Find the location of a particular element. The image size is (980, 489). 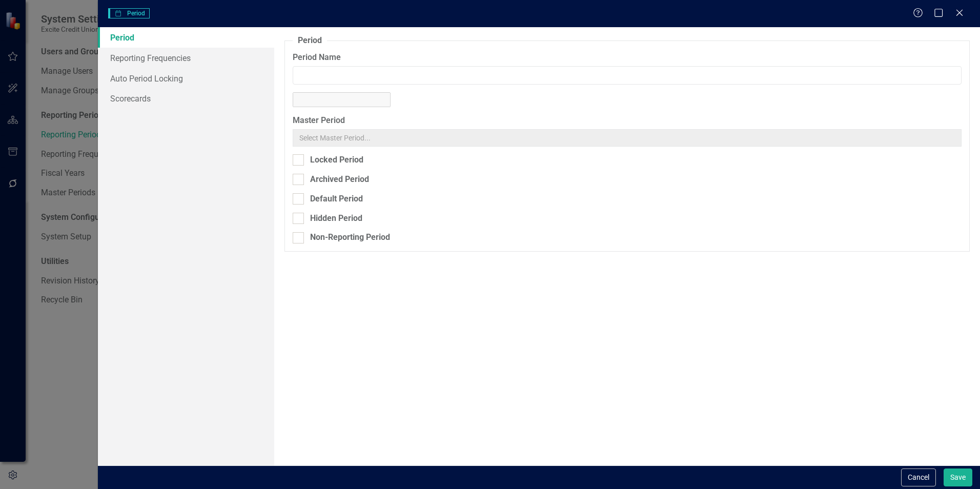

a: Auto Period Locking is located at coordinates (186, 79).